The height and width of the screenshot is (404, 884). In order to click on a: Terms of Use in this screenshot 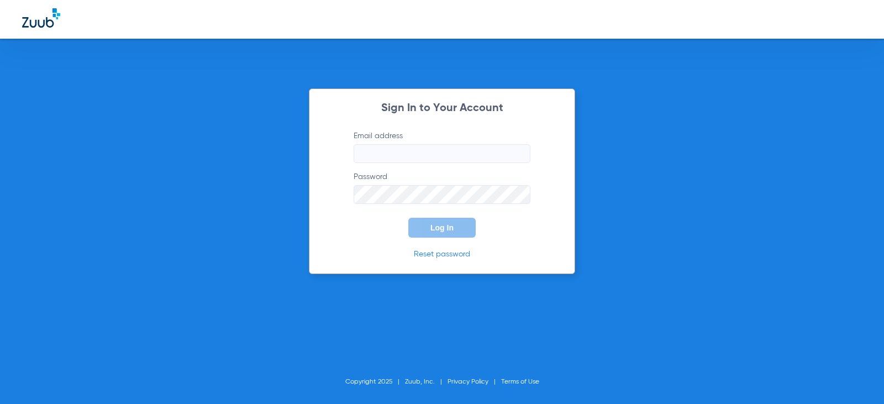, I will do `click(520, 382)`.